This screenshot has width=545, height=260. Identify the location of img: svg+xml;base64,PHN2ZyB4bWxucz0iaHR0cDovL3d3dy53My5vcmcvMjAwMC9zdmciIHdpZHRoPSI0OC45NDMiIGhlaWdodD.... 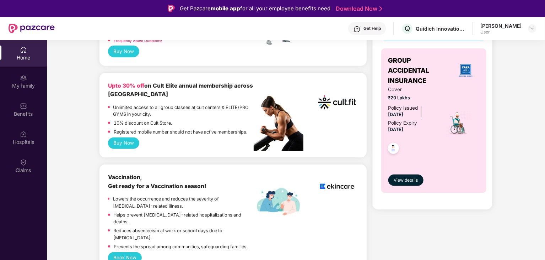
(394, 149).